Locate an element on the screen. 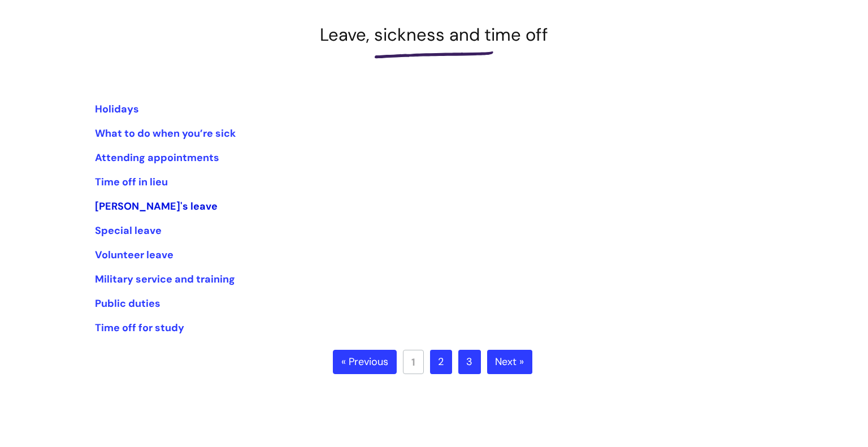 The width and height of the screenshot is (868, 447). a: Military service and training is located at coordinates (165, 279).